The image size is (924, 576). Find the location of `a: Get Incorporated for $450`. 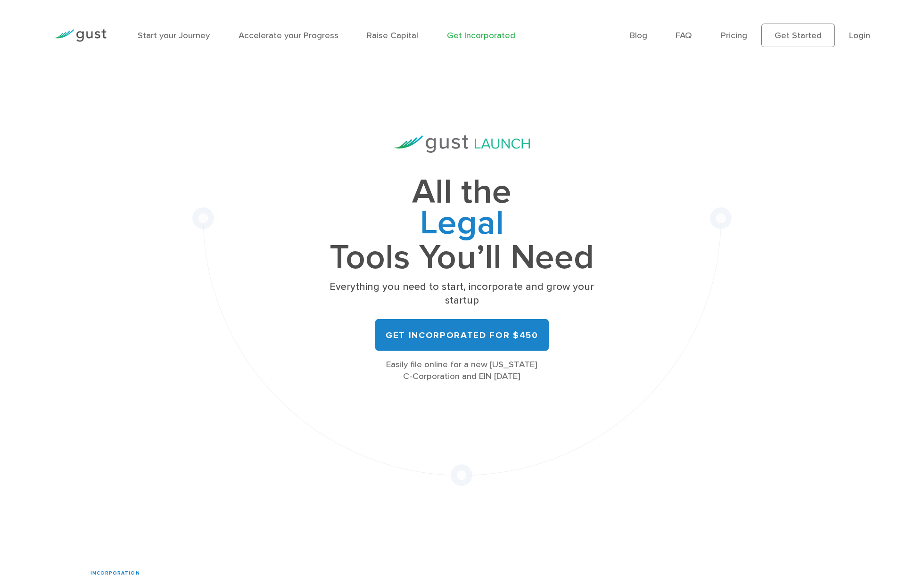

a: Get Incorporated for $450 is located at coordinates (461, 335).